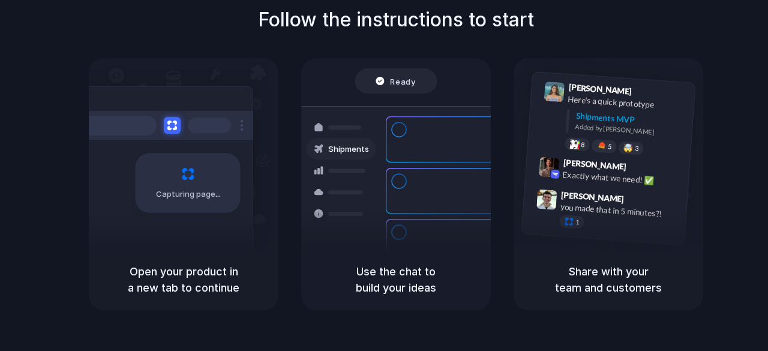 This screenshot has height=351, width=768. What do you see at coordinates (396, 279) in the screenshot?
I see `h5: Use the chat to build your ideas` at bounding box center [396, 279].